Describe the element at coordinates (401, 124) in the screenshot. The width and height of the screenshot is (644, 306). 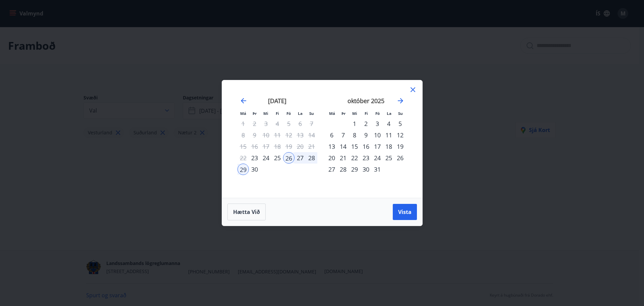
I see `div: 5` at that location.